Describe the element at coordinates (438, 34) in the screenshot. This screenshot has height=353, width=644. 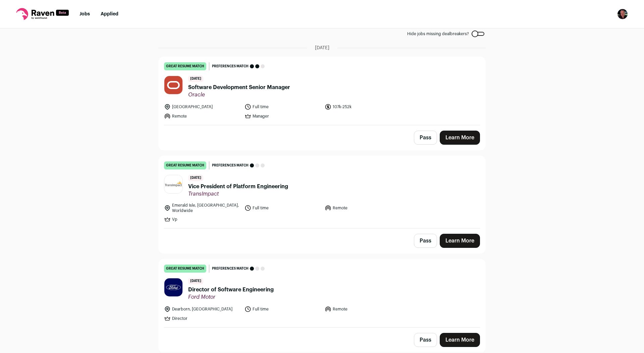
I see `span: Hide jobs missing dealbreakers?` at that location.